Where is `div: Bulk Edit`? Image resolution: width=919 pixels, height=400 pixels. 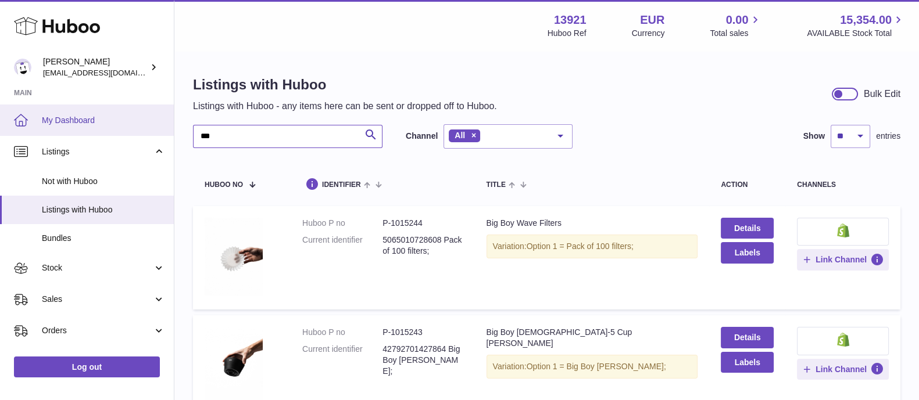 div: Bulk Edit is located at coordinates (882, 94).